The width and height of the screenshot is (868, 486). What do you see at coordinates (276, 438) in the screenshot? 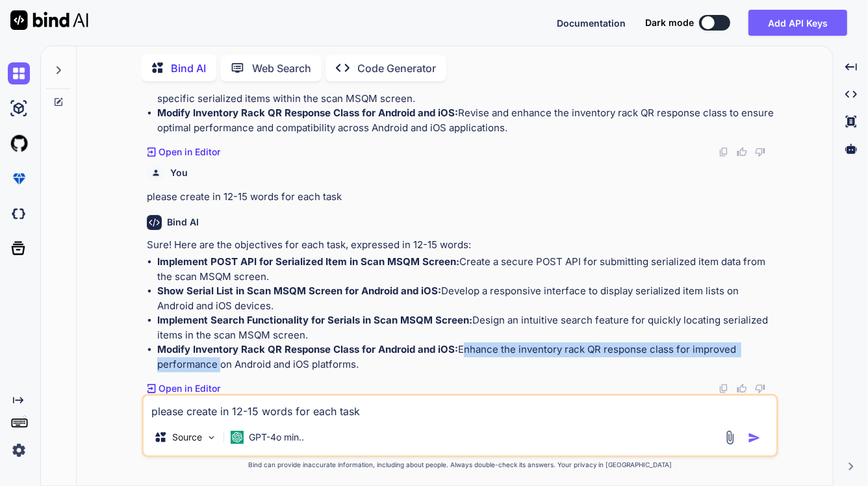
I see `p: GPT-4o min..` at bounding box center [276, 438].